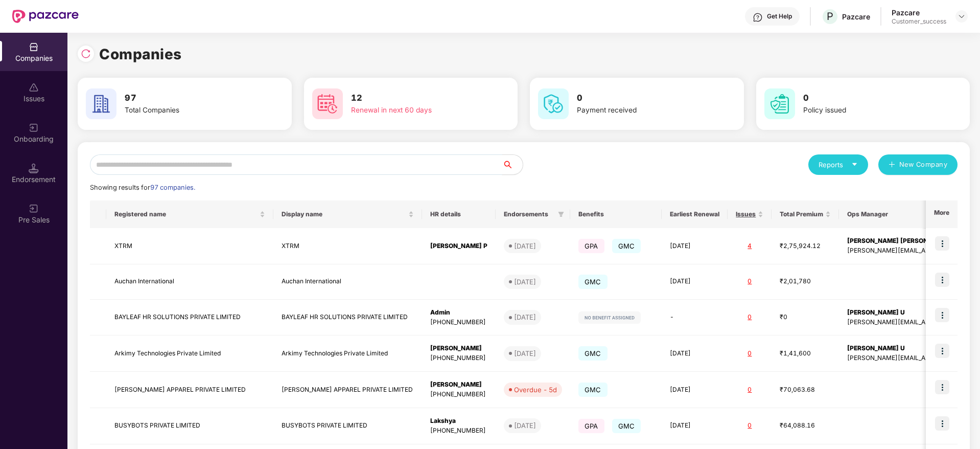 Image resolution: width=980 pixels, height=449 pixels. Describe the element at coordinates (416, 98) in the screenshot. I see `h3: 12` at that location.